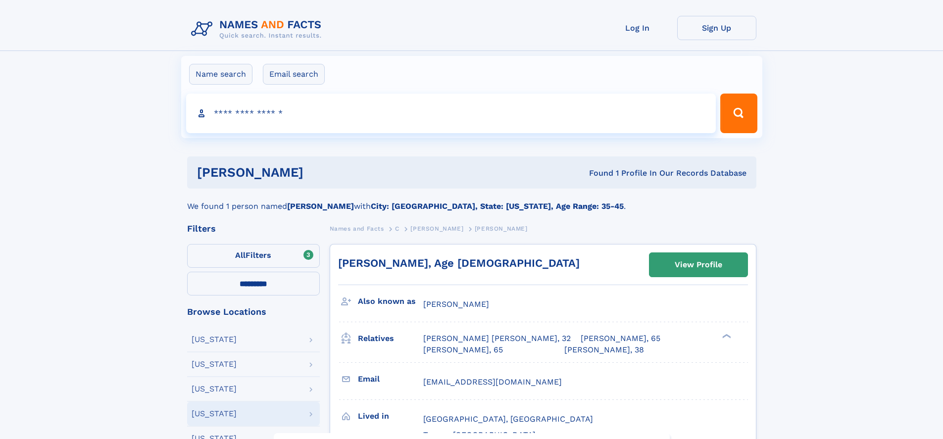 The image size is (943, 439). Describe the element at coordinates (391, 416) in the screenshot. I see `h3: Lived in` at that location.